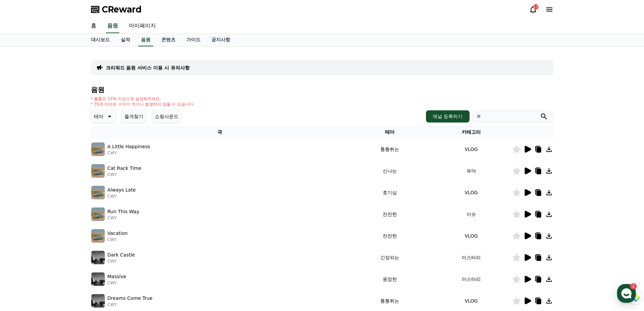 This screenshot has height=311, width=644. I want to click on h4: 음원, so click(322, 90).